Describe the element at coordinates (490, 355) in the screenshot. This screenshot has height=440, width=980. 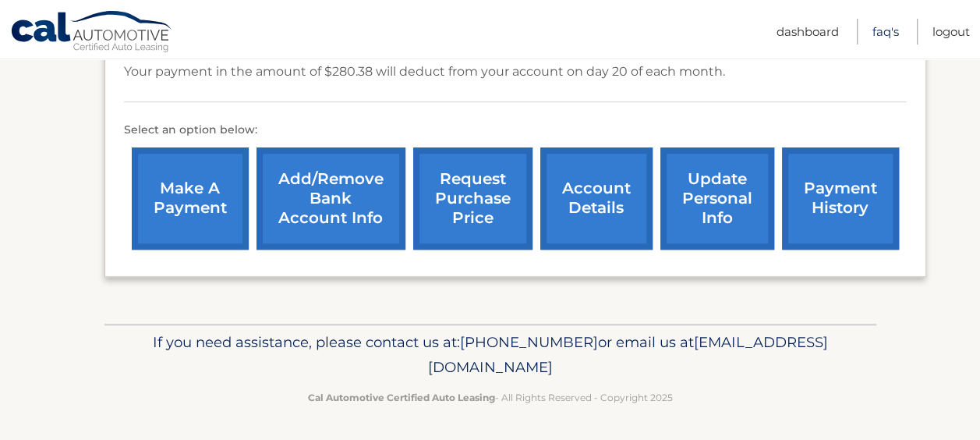
I see `p: If you need assistance, please contact us at: or email us at` at that location.